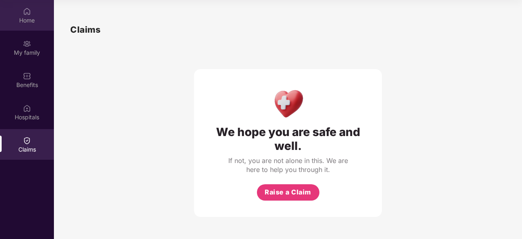  I want to click on div: We hope you are safe and well., so click(288, 139).